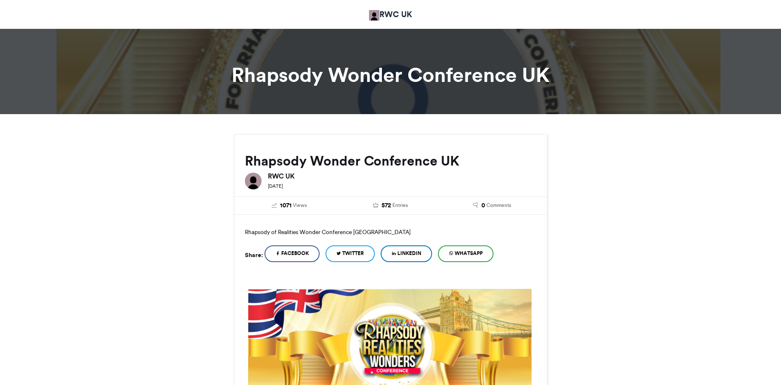  I want to click on span: 572, so click(386, 206).